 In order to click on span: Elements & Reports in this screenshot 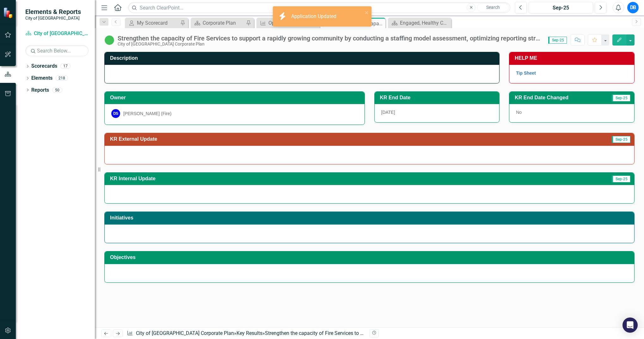, I will do `click(53, 12)`.